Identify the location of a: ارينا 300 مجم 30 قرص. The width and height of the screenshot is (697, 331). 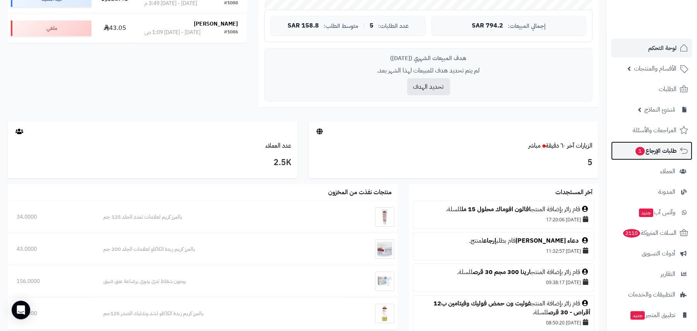
(502, 272).